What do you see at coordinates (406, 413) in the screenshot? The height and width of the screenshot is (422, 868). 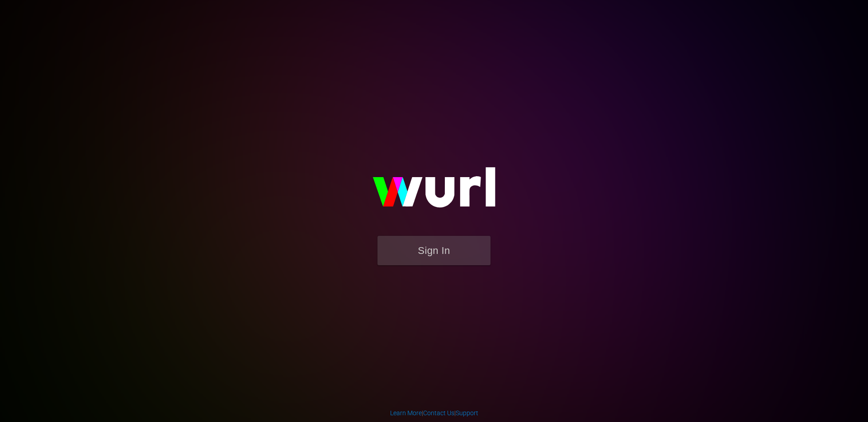 I see `a: Learn More` at bounding box center [406, 413].